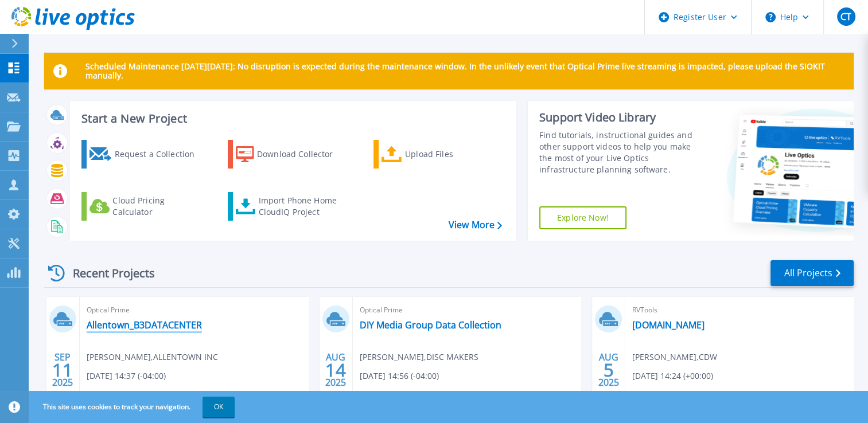  What do you see at coordinates (451, 154) in the screenshot?
I see `div: Upload Files` at bounding box center [451, 154].